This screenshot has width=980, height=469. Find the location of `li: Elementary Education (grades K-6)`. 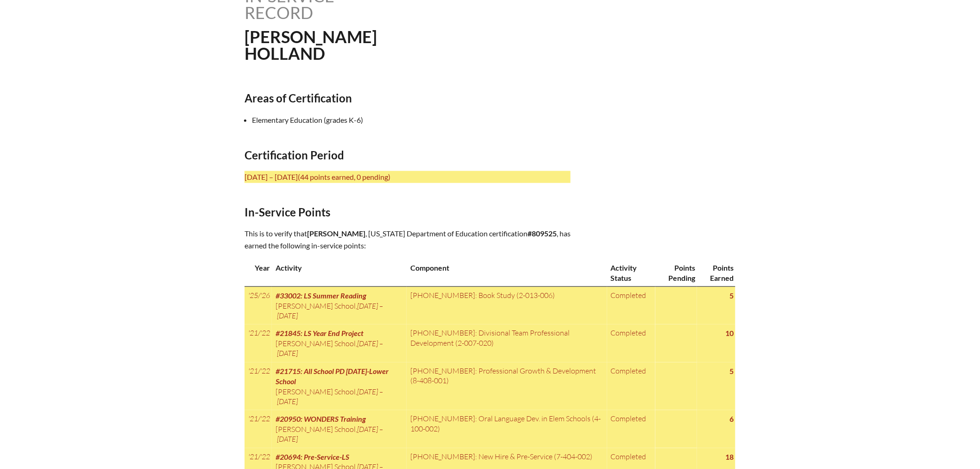

li: Elementary Education (grades K-6) is located at coordinates (415, 120).